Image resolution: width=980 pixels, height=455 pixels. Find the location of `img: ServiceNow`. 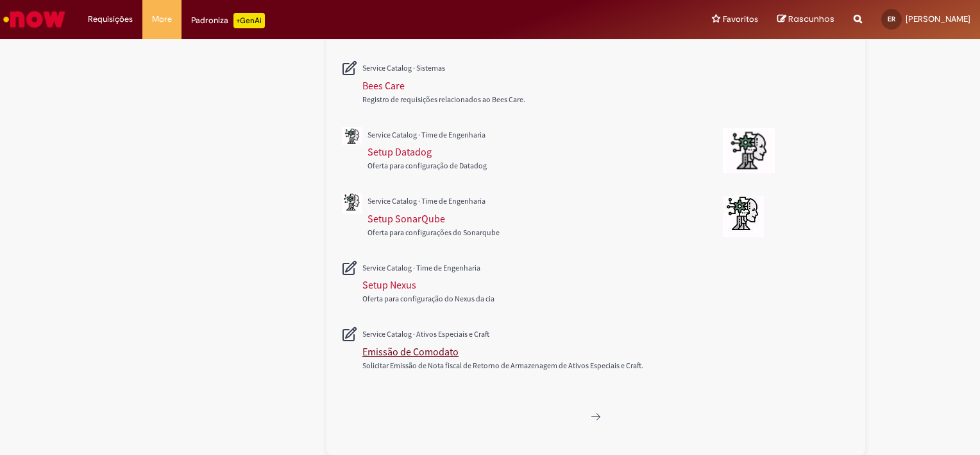

img: ServiceNow is located at coordinates (34, 19).